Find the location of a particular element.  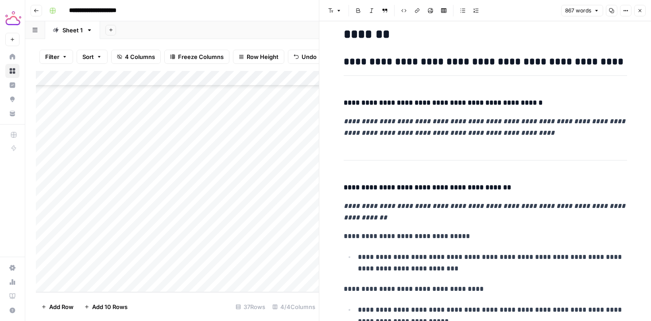

span: Row Height is located at coordinates (263, 57).